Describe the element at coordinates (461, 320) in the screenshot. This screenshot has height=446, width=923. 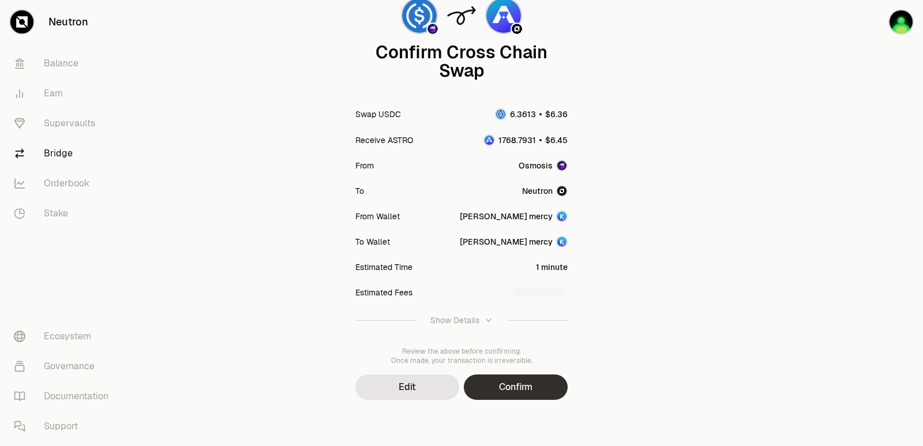
I see `button: Show Details` at that location.